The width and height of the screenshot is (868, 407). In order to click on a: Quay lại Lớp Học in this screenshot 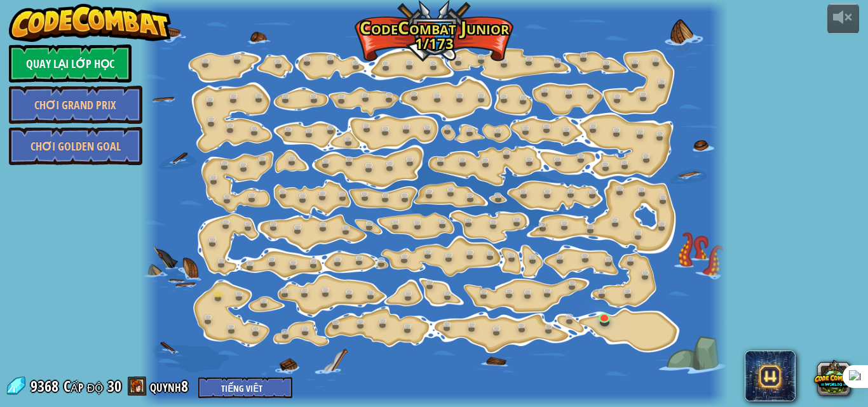, I will do `click(70, 64)`.